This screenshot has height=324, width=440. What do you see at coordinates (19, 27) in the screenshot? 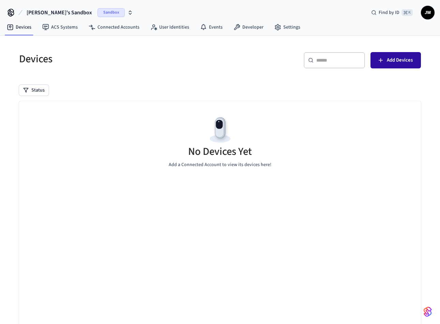
I see `a: Devices` at bounding box center [19, 27].